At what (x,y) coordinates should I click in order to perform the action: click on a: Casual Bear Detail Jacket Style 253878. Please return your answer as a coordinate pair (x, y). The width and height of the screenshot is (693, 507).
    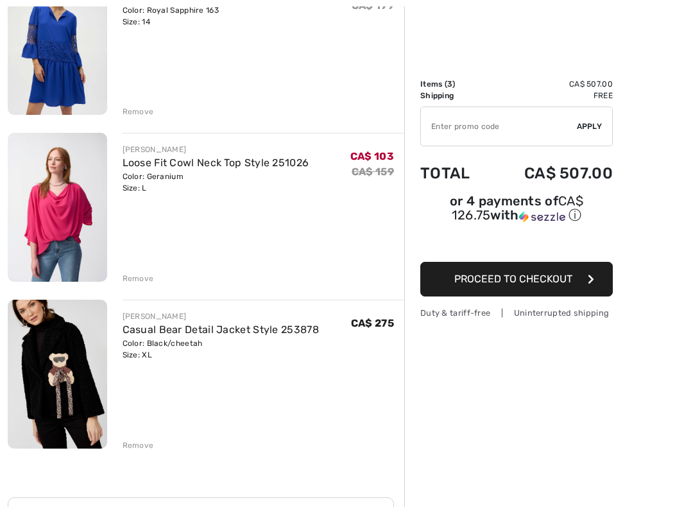
    Looking at the image, I should click on (221, 329).